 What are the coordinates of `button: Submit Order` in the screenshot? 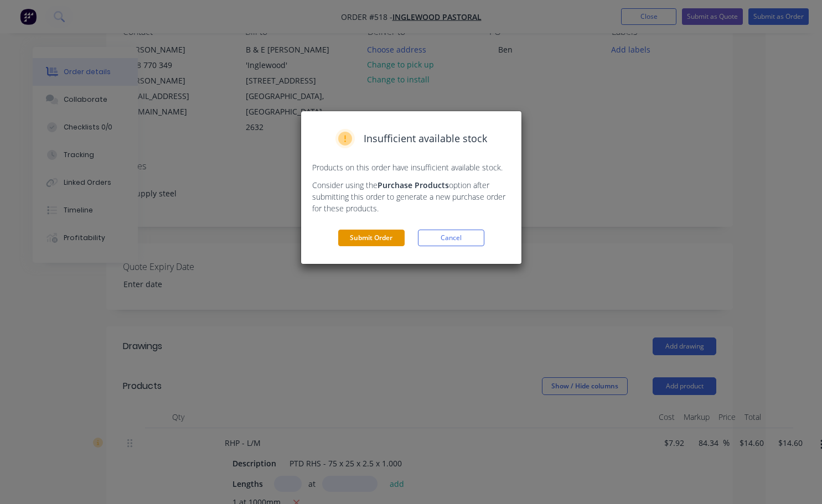 It's located at (371, 238).